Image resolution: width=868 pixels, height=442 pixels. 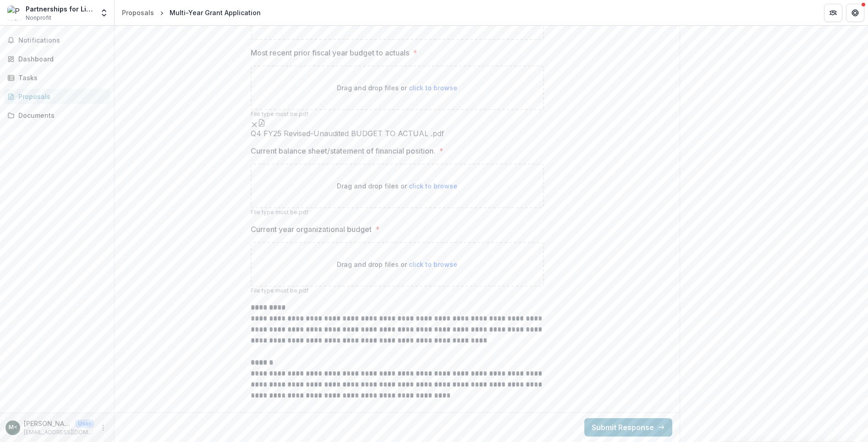 What do you see at coordinates (343, 151) in the screenshot?
I see `p: Current balance sheet/statement of financial position.` at bounding box center [343, 151].